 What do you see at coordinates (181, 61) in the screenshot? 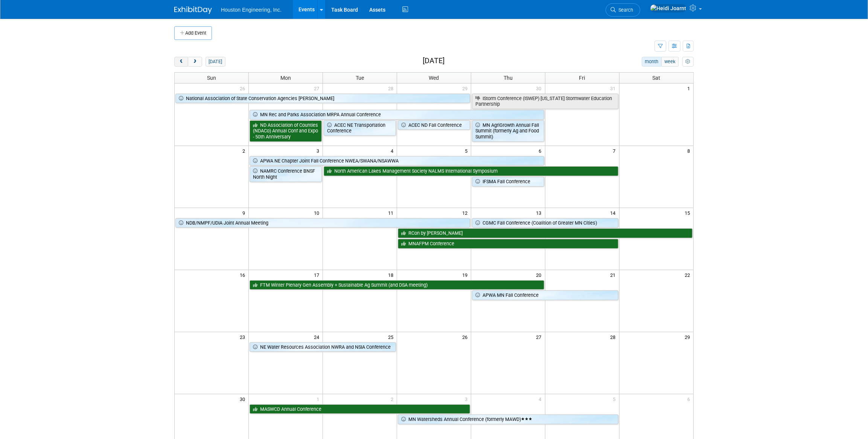
I see `button: prev` at bounding box center [181, 61].